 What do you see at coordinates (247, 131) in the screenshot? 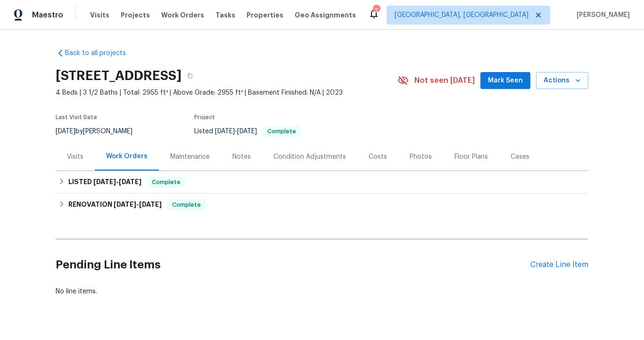
I see `span: Listed` at bounding box center [247, 131].